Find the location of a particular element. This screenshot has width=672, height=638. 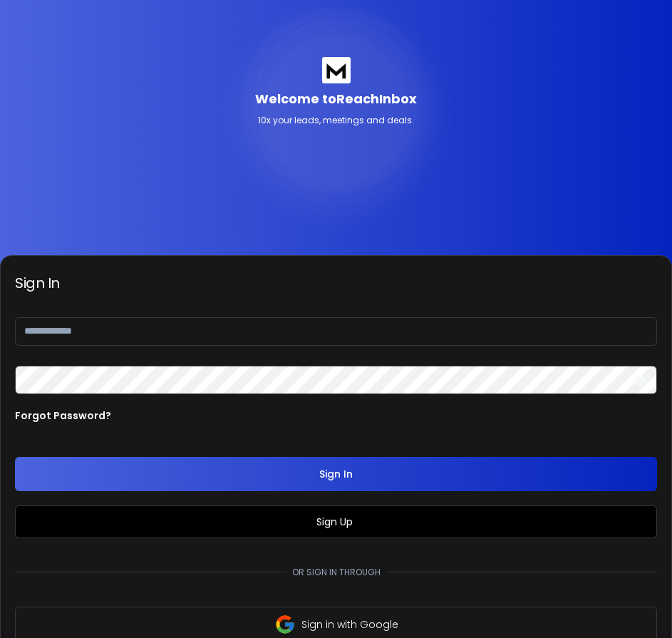

a: Sign Up is located at coordinates (336, 522).